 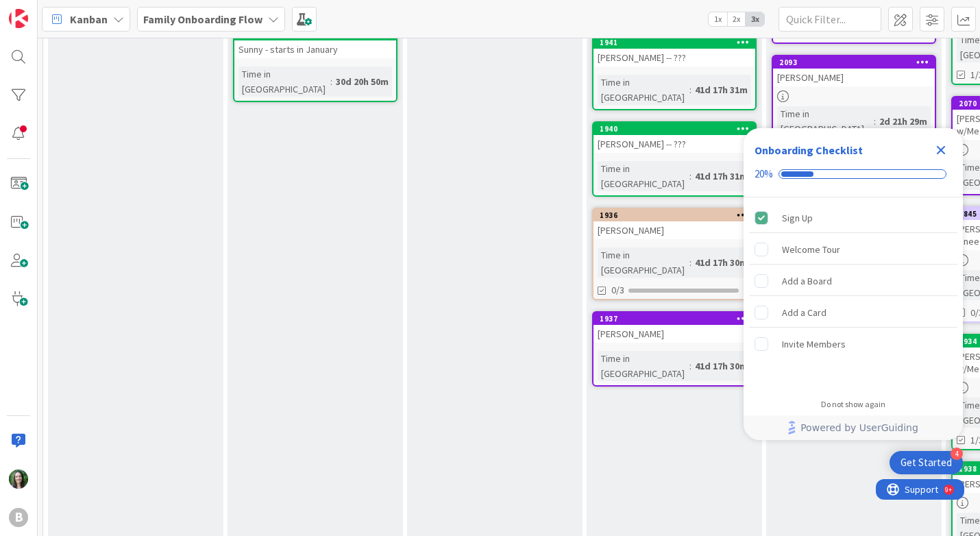 What do you see at coordinates (89, 19) in the screenshot?
I see `span: Kanban` at bounding box center [89, 19].